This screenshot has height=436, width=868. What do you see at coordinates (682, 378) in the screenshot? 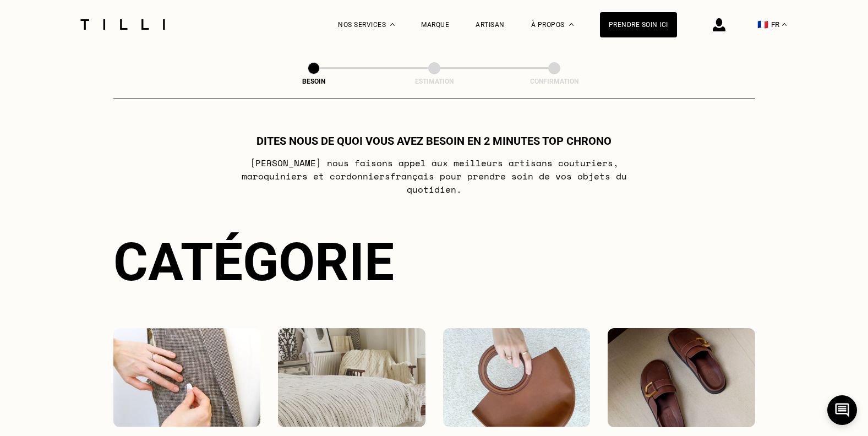
I see `img: Chaussures` at bounding box center [682, 378].